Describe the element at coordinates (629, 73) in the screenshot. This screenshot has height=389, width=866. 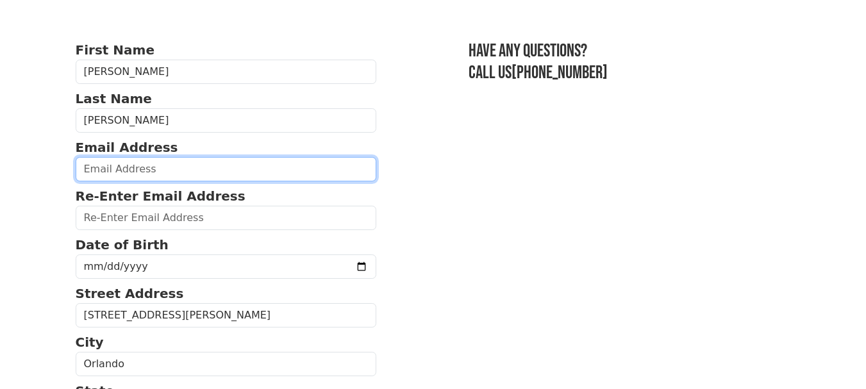
I see `h3: Call us` at that location.